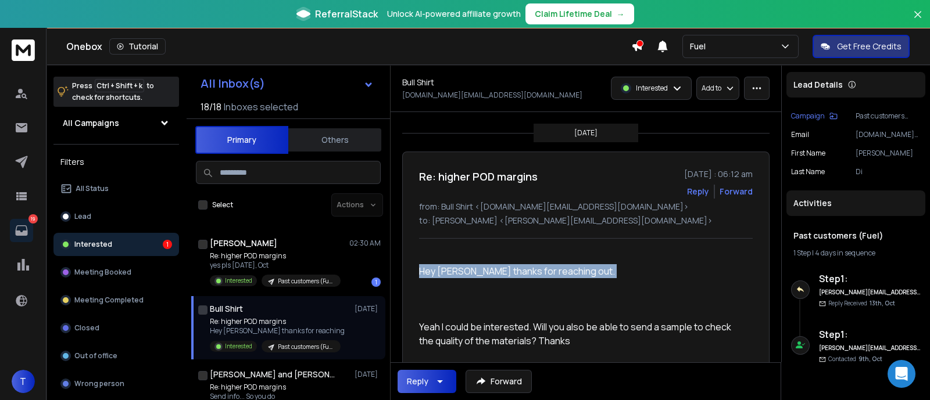 This screenshot has width=930, height=400. I want to click on button: Claim Lifetime Deal→, so click(580, 14).